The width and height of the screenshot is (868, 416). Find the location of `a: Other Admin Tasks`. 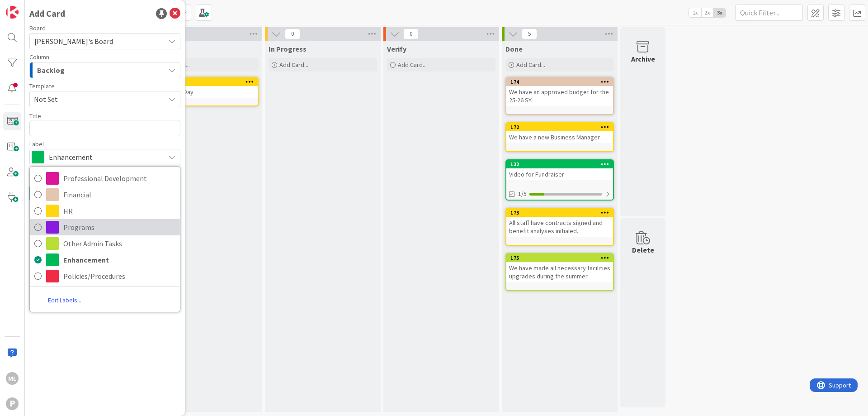

a: Other Admin Tasks is located at coordinates (105, 243).